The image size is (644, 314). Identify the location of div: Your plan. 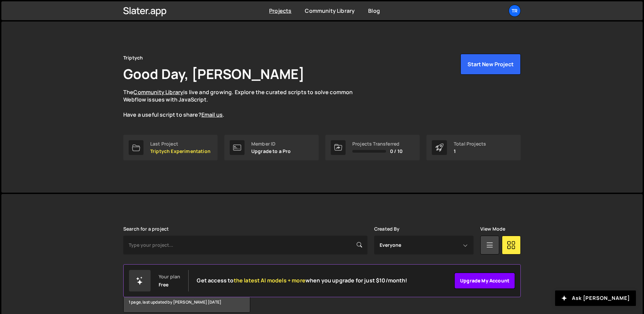
(169, 277).